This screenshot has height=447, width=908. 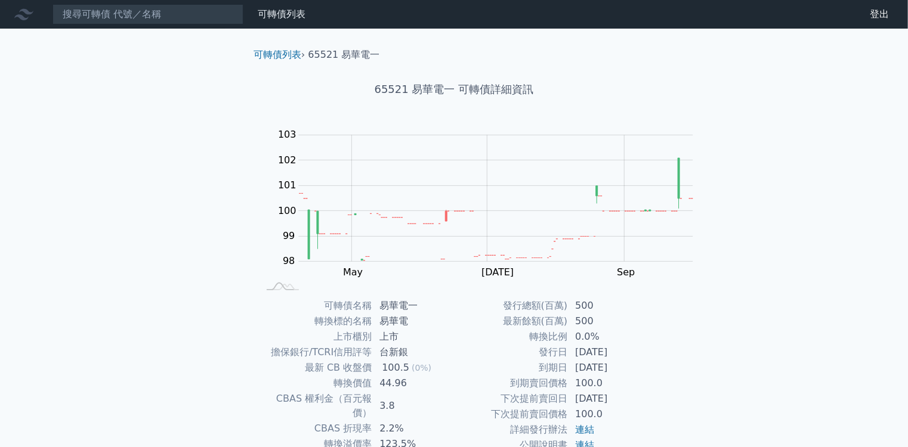 I want to click on tspan: May, so click(x=353, y=272).